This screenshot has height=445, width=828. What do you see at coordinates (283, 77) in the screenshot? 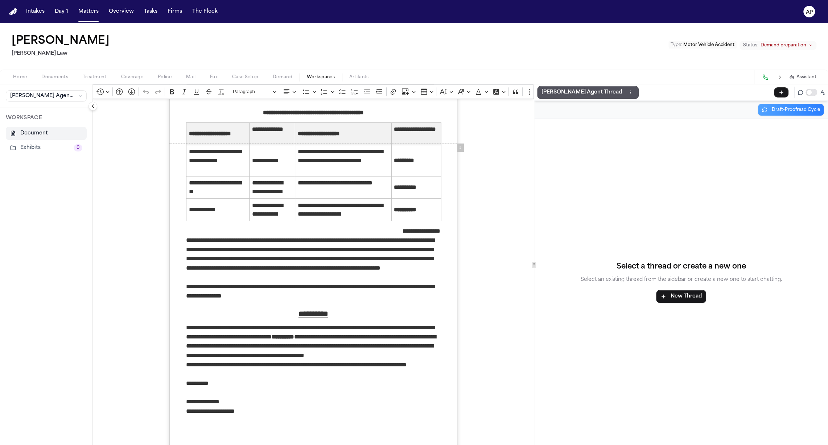
I see `span: Demand` at bounding box center [283, 77].